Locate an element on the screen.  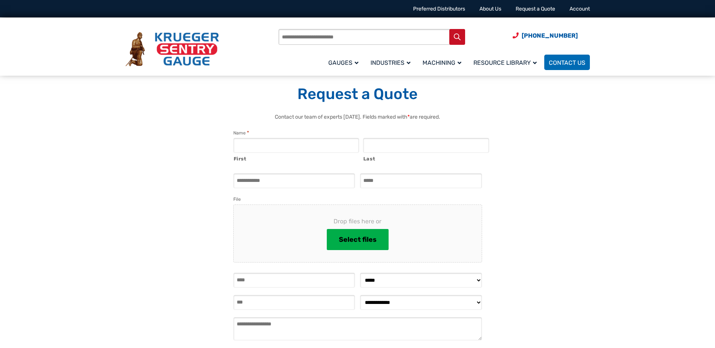
h1: Request a Quote is located at coordinates (357, 94).